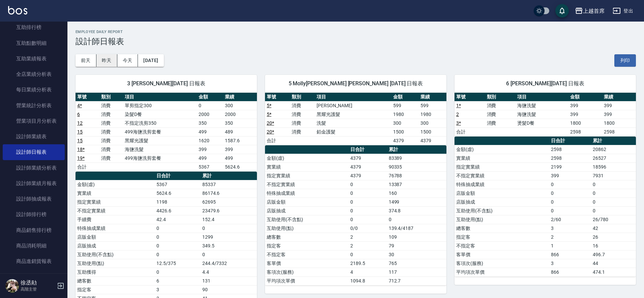 The width and height of the screenshot is (644, 298). What do you see at coordinates (178, 211) in the screenshot?
I see `td: 4426.6` at bounding box center [178, 211].